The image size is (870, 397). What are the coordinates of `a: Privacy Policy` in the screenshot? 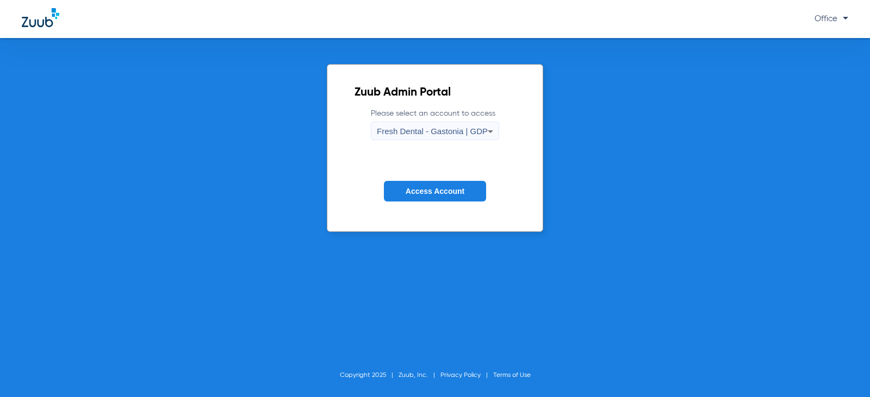 It's located at (460, 376).